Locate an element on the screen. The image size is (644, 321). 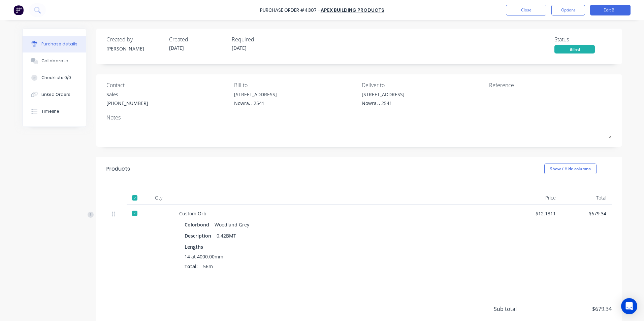
div: Open Intercom Messenger is located at coordinates (630, 307).